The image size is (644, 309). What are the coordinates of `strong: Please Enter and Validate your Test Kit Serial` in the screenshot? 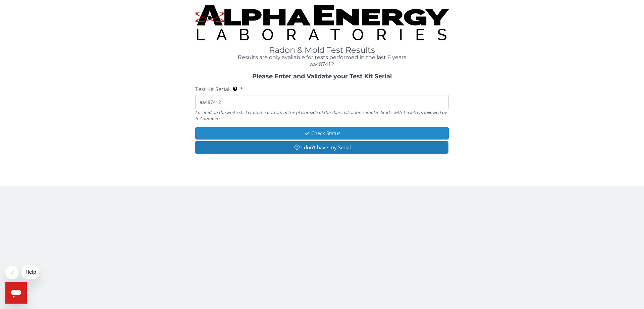 It's located at (322, 76).